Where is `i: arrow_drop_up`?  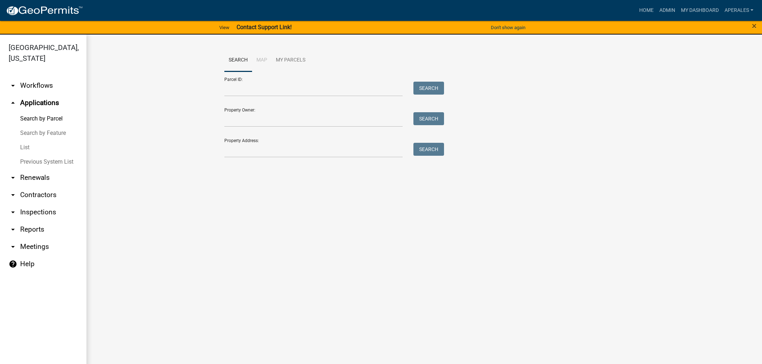
i: arrow_drop_up is located at coordinates (13, 103).